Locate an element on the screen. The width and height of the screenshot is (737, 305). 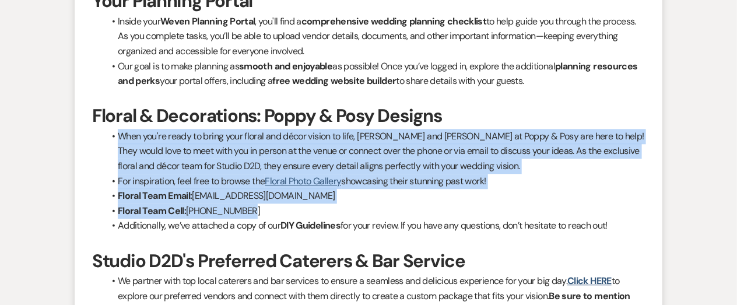
strong: Floral & Decorations: Poppy & Posy Designs is located at coordinates (267, 115).